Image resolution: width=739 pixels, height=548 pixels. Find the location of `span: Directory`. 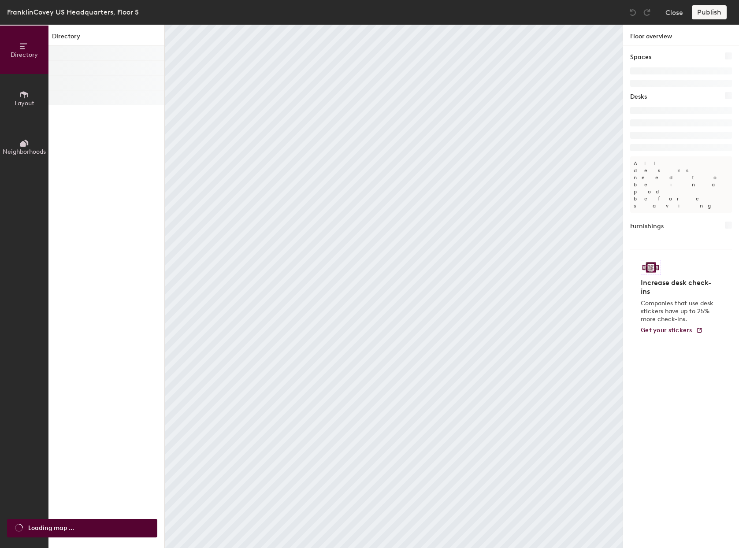

span: Directory is located at coordinates (24, 55).